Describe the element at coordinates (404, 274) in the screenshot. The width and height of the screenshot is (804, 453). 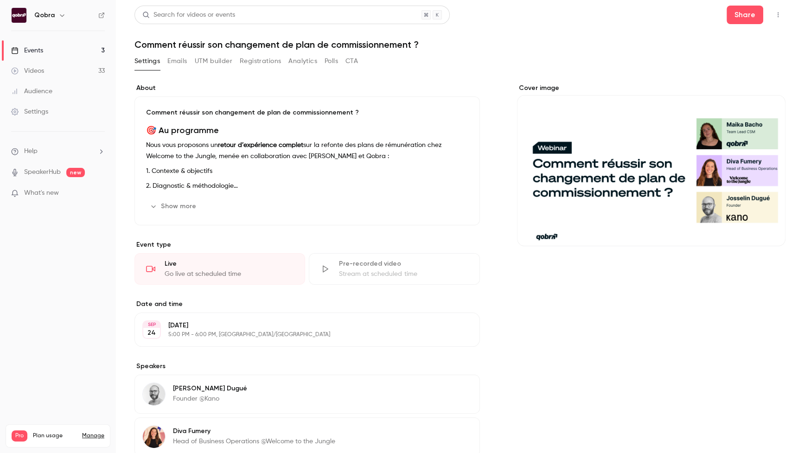
I see `div: Stream at scheduled time` at that location.